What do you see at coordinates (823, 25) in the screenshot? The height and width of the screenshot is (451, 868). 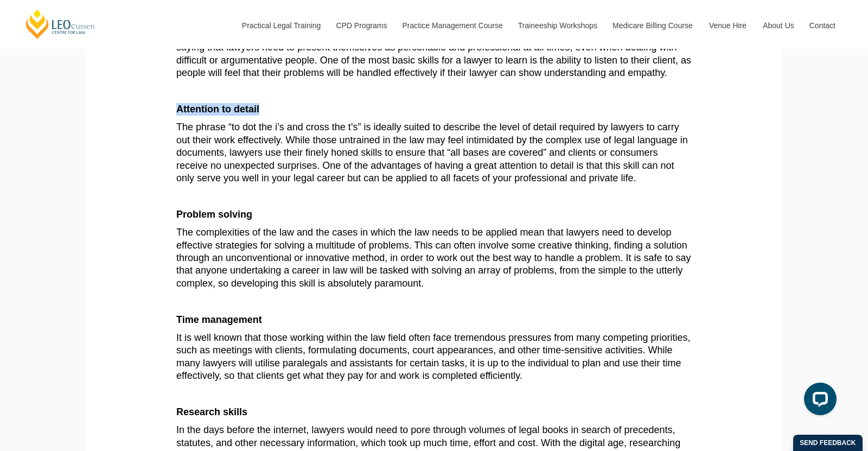 I see `a: Contact` at bounding box center [823, 25].